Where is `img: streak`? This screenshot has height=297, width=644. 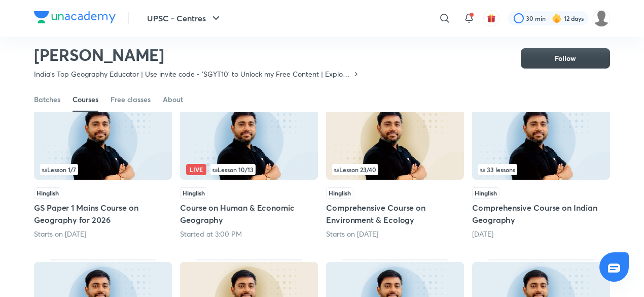 img: streak is located at coordinates (557, 18).